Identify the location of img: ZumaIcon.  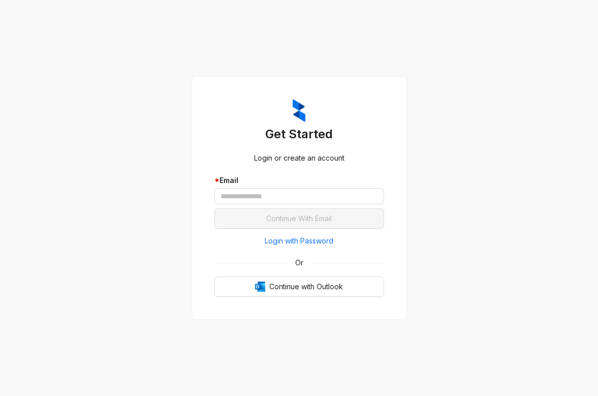
(299, 111).